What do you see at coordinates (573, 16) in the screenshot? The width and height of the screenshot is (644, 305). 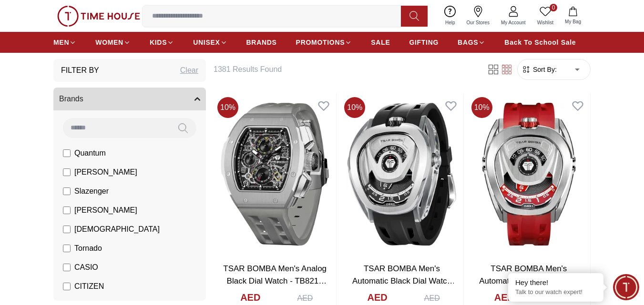 I see `button: My Bag` at bounding box center [573, 16].